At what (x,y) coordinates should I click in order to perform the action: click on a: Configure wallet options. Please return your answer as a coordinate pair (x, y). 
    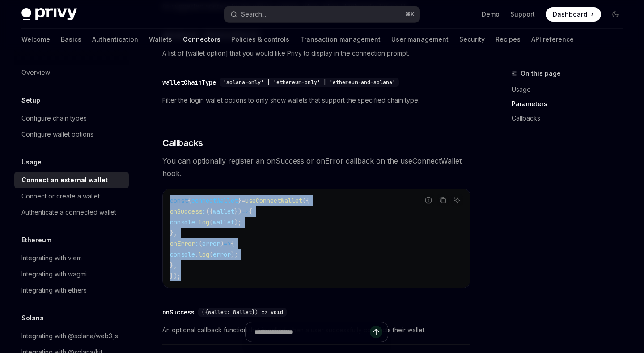
    Looking at the image, I should click on (71, 134).